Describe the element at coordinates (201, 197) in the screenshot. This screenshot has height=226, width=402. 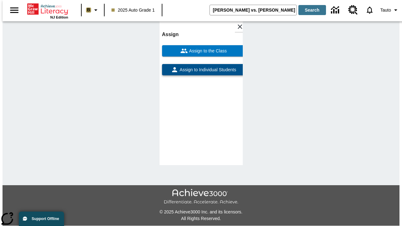
I see `img: Achieve3000 Differentiate Accelerate Achieve` at that location.